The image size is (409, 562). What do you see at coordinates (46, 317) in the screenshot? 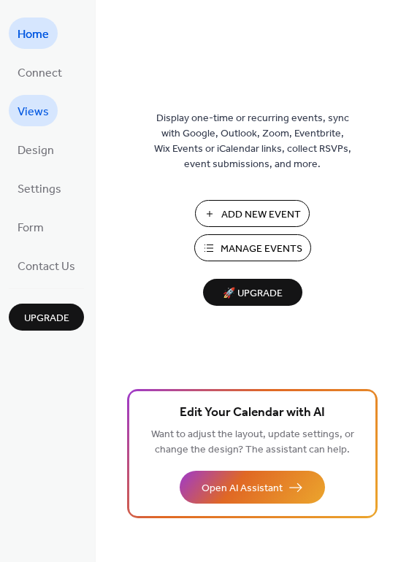
I see `button: Upgrade` at bounding box center [46, 317].